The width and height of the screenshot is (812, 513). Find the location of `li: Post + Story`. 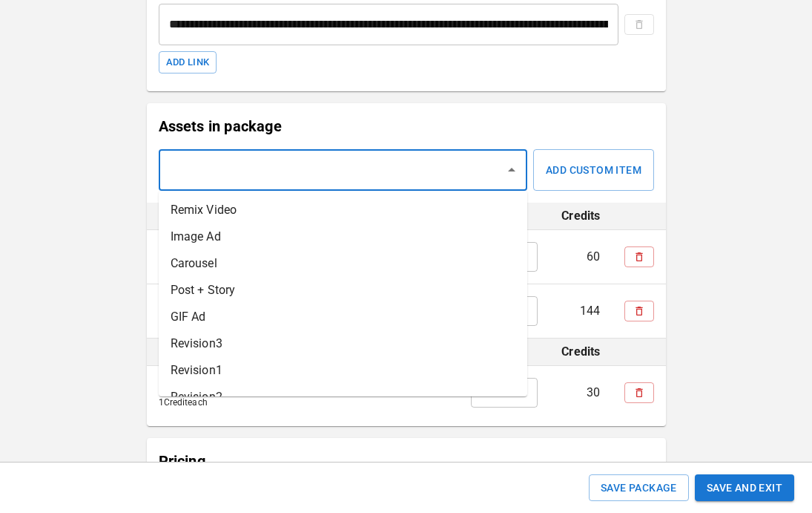

li: Post + Story is located at coordinates (343, 290).